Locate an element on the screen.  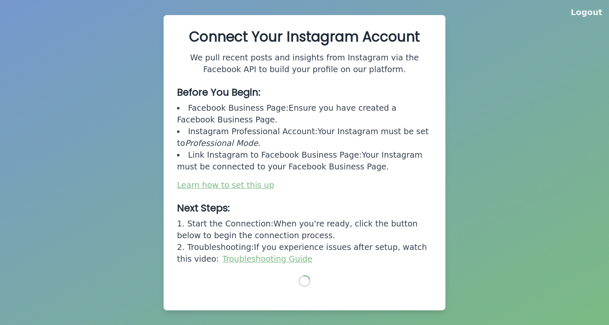
li: Your Instagram must be set to . is located at coordinates (305, 138).